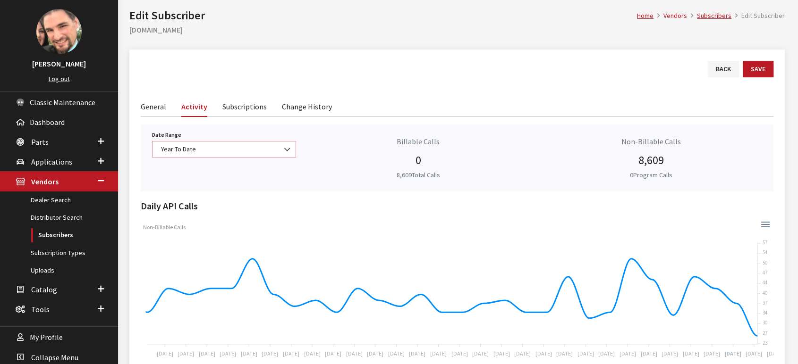  What do you see at coordinates (764, 223) in the screenshot?
I see `div: Menu` at bounding box center [764, 223].